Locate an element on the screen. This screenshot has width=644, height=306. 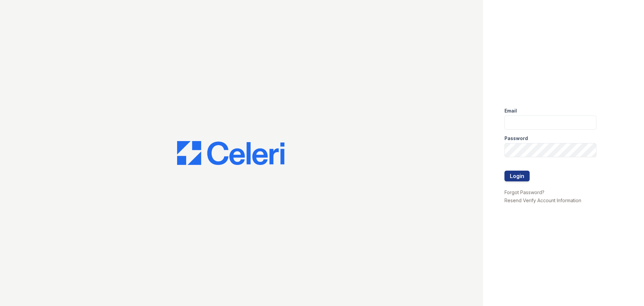
label: Password is located at coordinates (516, 138).